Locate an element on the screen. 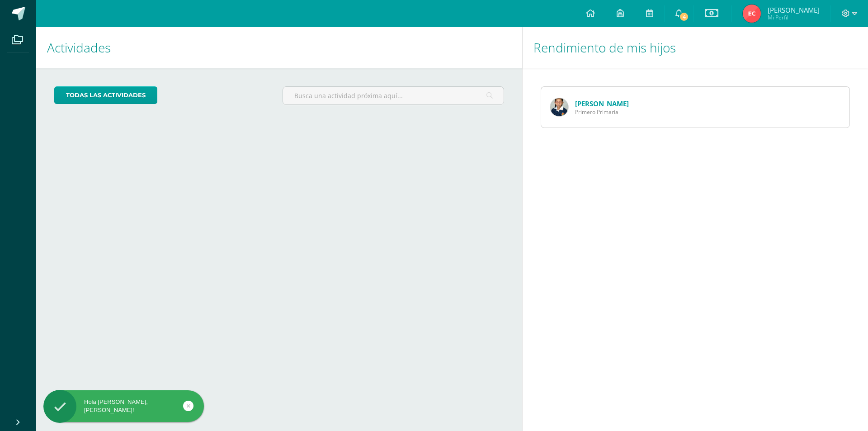 The image size is (868, 431). span: Mi Perfil is located at coordinates (793, 17).